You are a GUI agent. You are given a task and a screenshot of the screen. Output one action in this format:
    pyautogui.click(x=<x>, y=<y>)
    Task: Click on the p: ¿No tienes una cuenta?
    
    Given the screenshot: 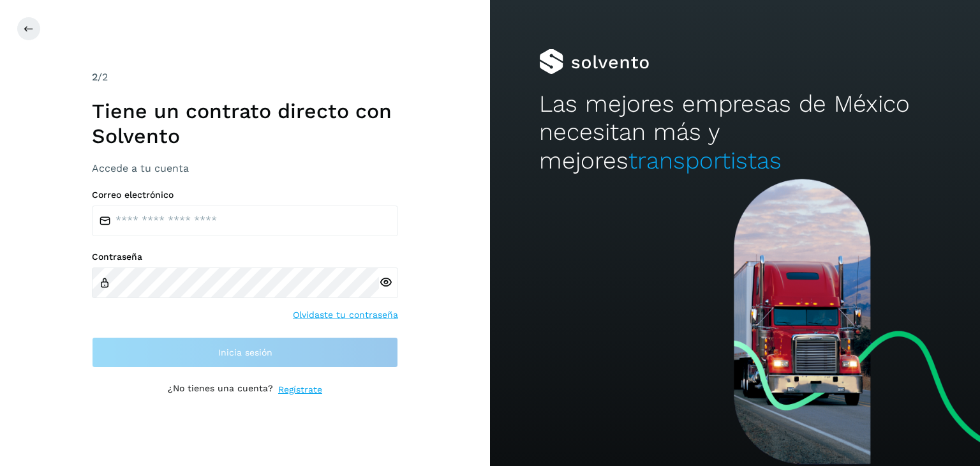 What is the action you would take?
    pyautogui.click(x=220, y=389)
    